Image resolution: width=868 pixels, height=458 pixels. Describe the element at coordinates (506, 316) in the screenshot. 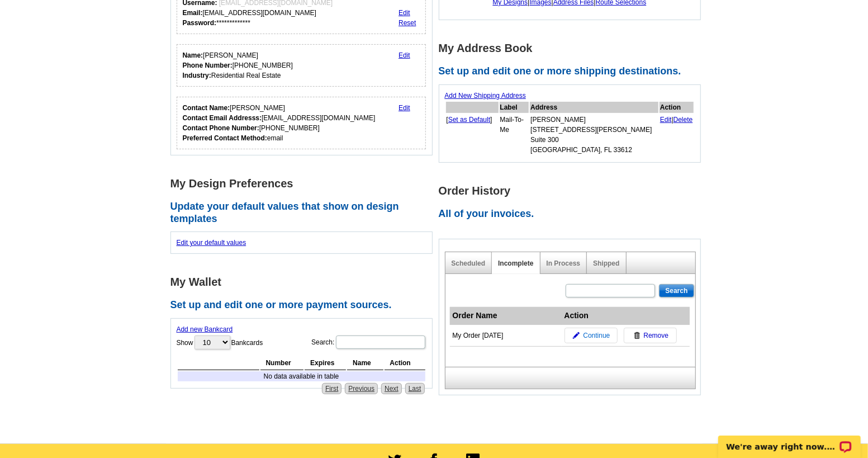

I see `th: Order Name` at that location.